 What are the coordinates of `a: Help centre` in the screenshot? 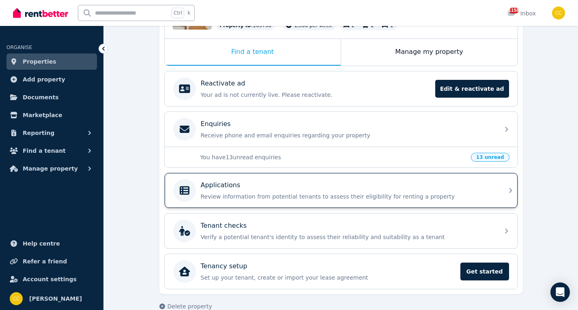 It's located at (51, 244).